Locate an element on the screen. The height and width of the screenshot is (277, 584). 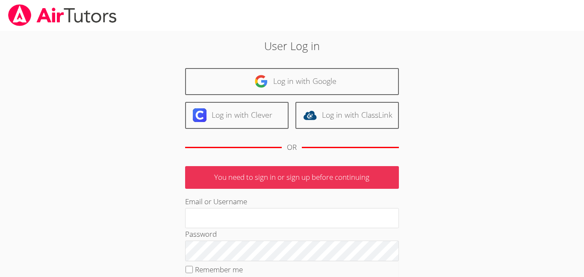
img: google-logo-50288ca7cdecda66e5e0955fdab243c47b7ad437acaf1139b6f446037453330a.svg is located at coordinates (261, 81).